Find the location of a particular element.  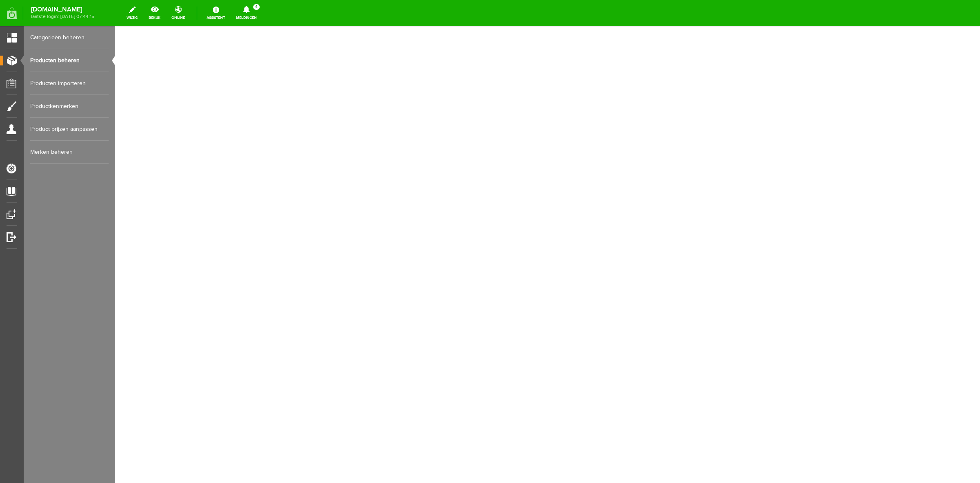

a: wijzig is located at coordinates (132, 13).